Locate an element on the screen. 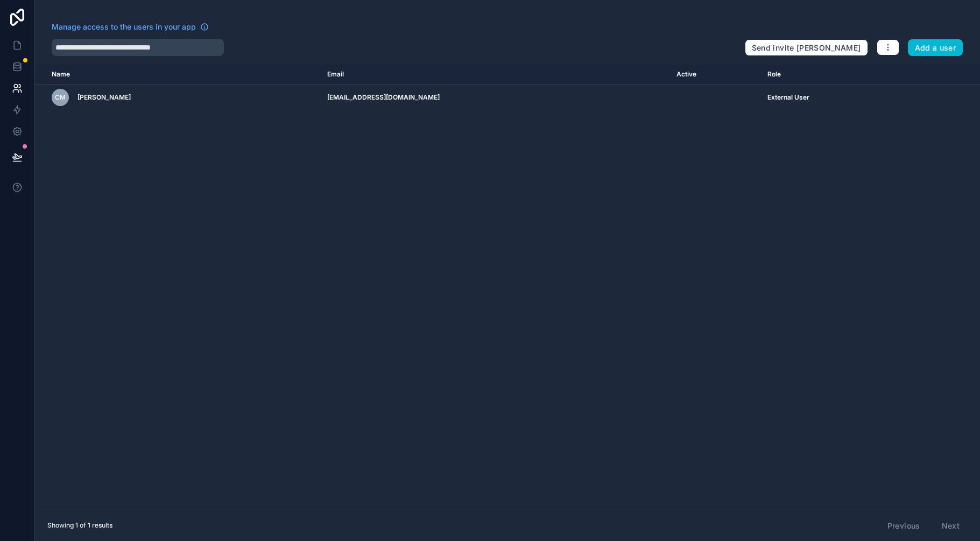 This screenshot has width=980, height=541. th: Name is located at coordinates (178, 74).